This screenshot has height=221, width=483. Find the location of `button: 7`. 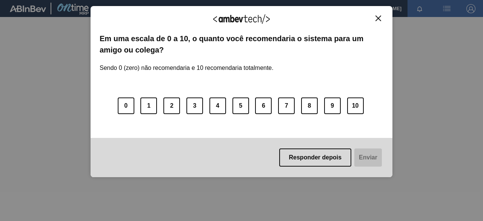

button: 7 is located at coordinates (287, 106).